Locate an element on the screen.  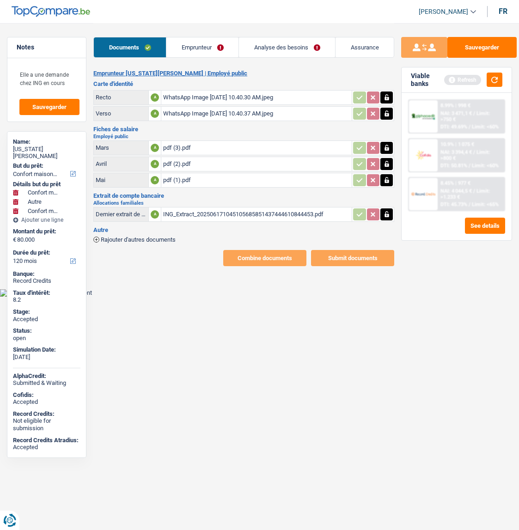
img: Record Credits is located at coordinates (424, 194).